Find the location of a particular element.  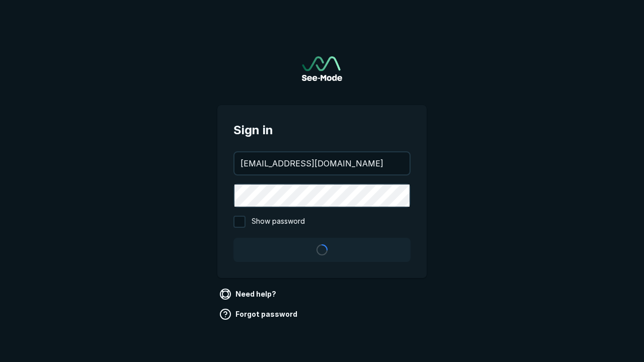

span: Show password is located at coordinates (278, 222).